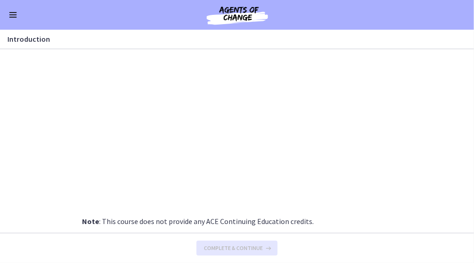  What do you see at coordinates (233, 248) in the screenshot?
I see `span: Complete & continue` at bounding box center [233, 248].